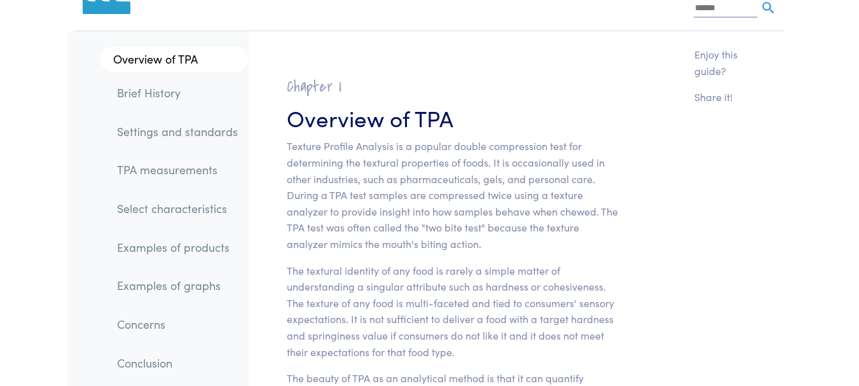 The height and width of the screenshot is (386, 859). I want to click on p: Enjoy this guide?, so click(724, 62).